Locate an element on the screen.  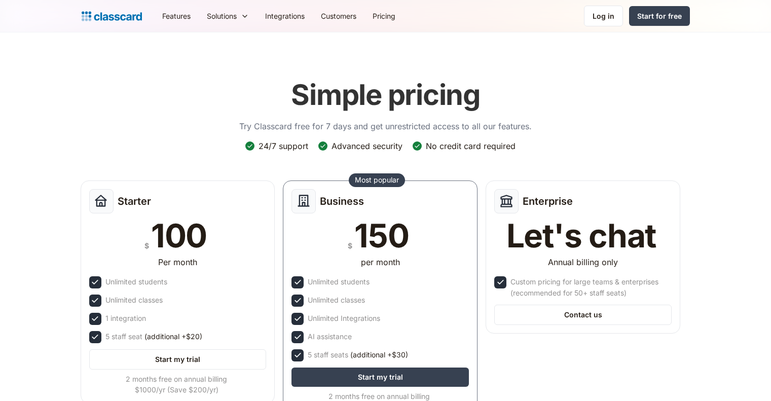
h2: Enterprise is located at coordinates (547, 201).